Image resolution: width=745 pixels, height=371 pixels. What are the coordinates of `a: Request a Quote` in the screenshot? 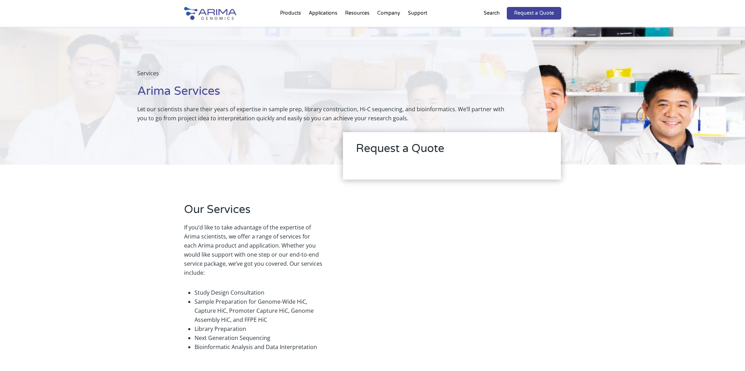 It's located at (534, 13).